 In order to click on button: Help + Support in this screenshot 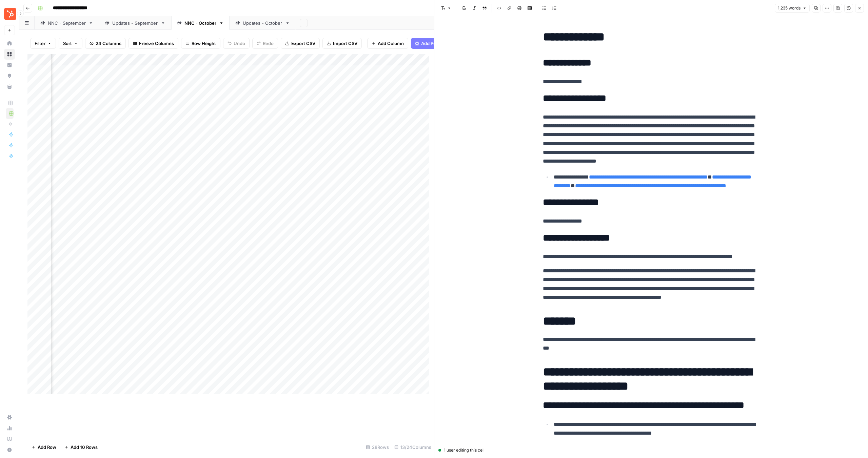, I will do `click(9, 450)`.